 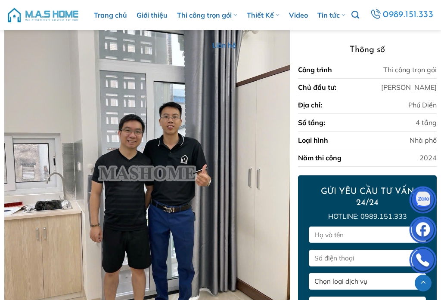 What do you see at coordinates (423, 232) in the screenshot?
I see `img: Facebook` at bounding box center [423, 232].